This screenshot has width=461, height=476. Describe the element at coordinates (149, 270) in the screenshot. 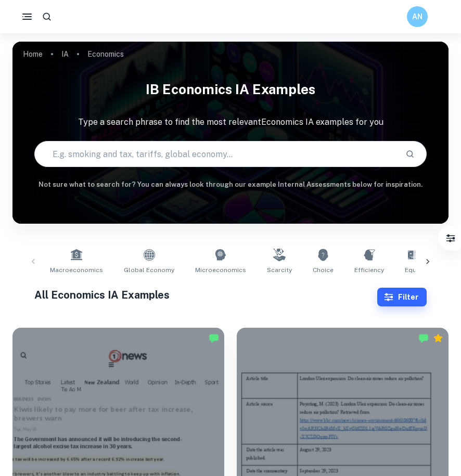

I see `span: Global Economy` at that location.